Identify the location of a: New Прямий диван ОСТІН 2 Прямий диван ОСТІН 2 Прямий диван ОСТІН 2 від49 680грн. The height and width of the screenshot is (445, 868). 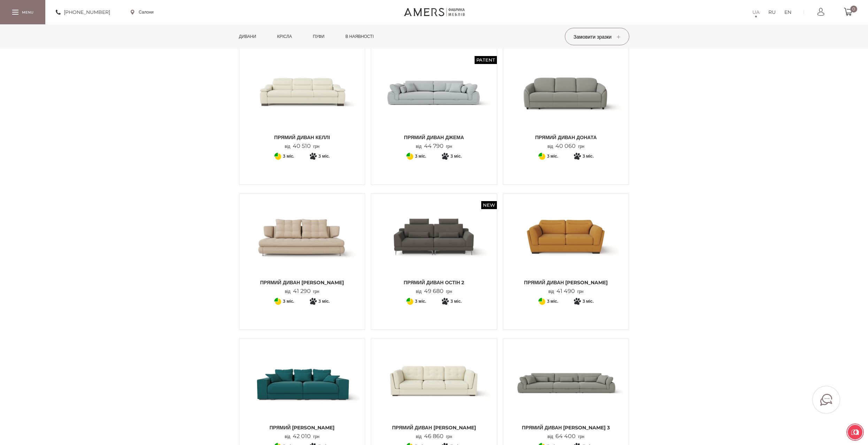
(434, 247).